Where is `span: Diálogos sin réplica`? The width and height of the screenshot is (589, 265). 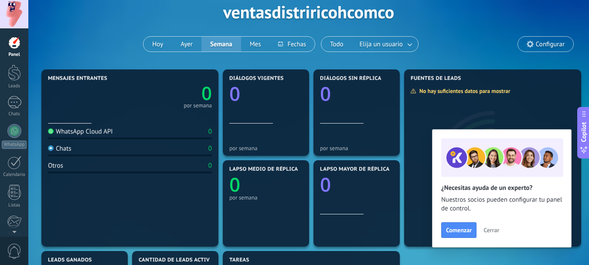
span: Diálogos sin réplica is located at coordinates (351, 78).